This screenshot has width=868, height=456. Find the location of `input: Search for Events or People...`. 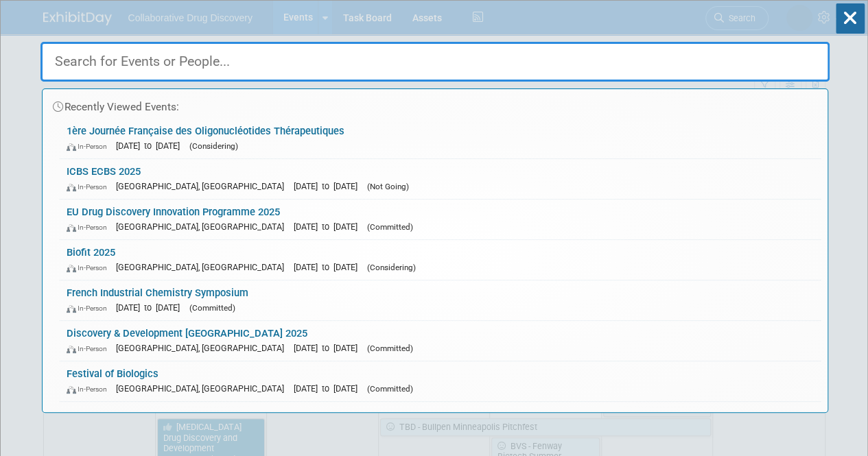

input: Search for Events or People... is located at coordinates (435, 62).